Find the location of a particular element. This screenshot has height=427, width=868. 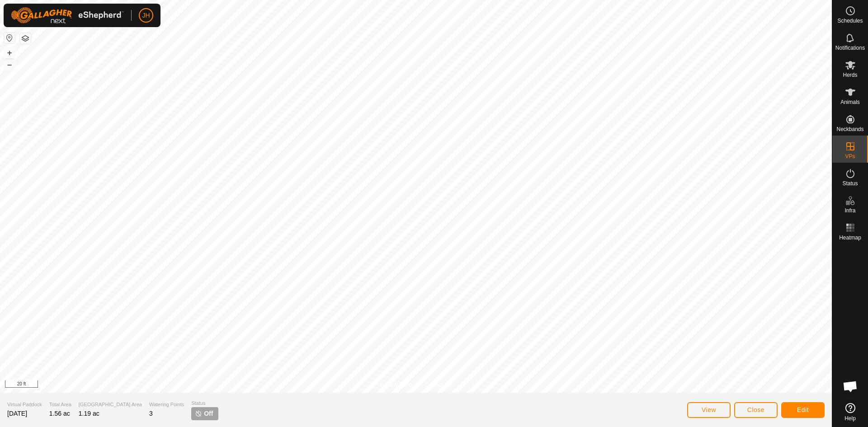

a: Contact Us is located at coordinates (438, 385).